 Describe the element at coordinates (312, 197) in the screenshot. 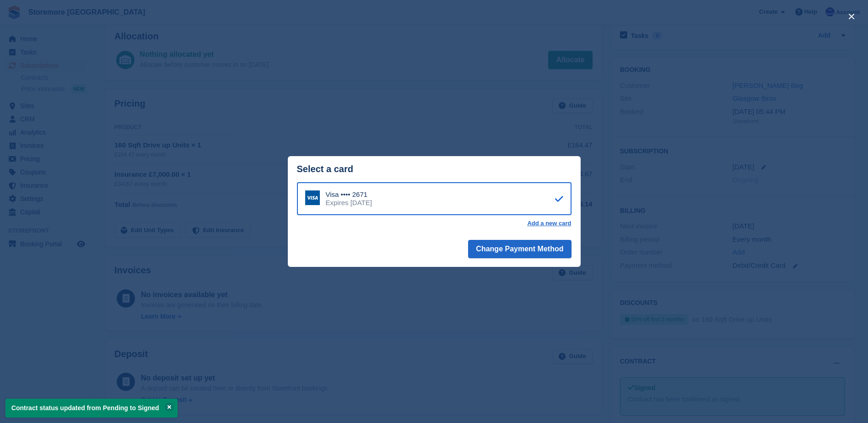

I see `img: Visa Logo` at that location.